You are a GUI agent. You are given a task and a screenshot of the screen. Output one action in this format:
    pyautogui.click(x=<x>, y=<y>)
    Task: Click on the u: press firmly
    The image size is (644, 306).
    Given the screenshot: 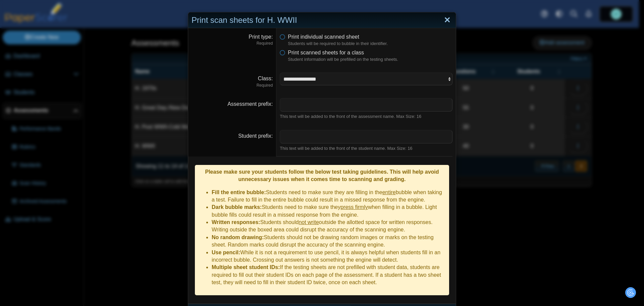 What is the action you would take?
    pyautogui.click(x=354, y=207)
    